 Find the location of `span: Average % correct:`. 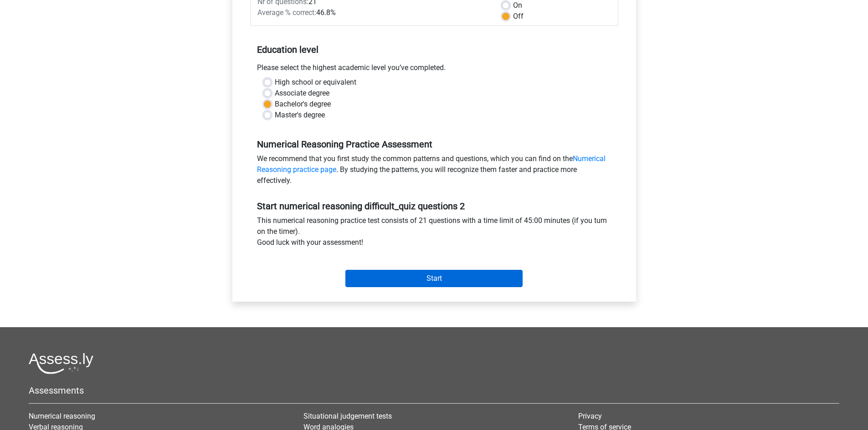

span: Average % correct: is located at coordinates (286, 12).